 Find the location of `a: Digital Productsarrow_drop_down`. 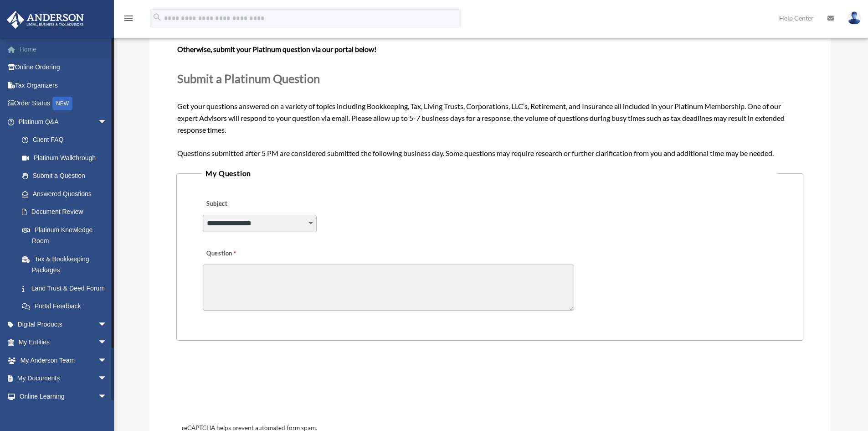

a: Digital Productsarrow_drop_down is located at coordinates (63, 324).